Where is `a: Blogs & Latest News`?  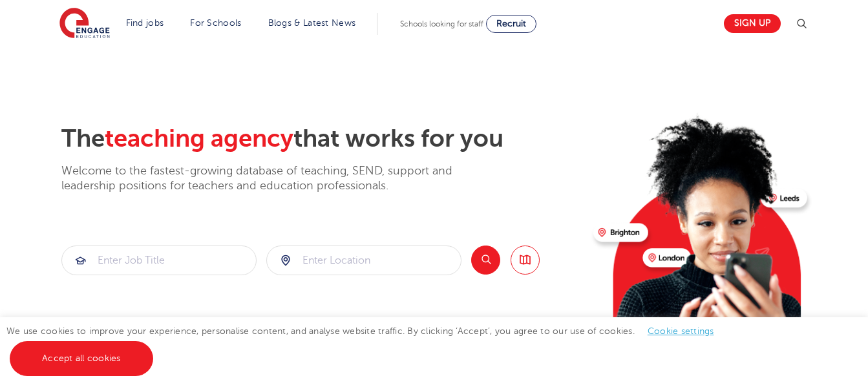 a: Blogs & Latest News is located at coordinates (312, 23).